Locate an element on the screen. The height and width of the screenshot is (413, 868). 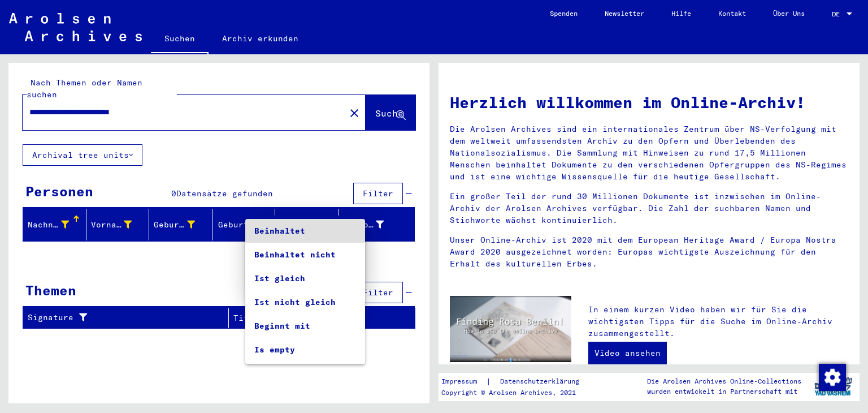
img: Zustimmung ändern is located at coordinates (833, 377).